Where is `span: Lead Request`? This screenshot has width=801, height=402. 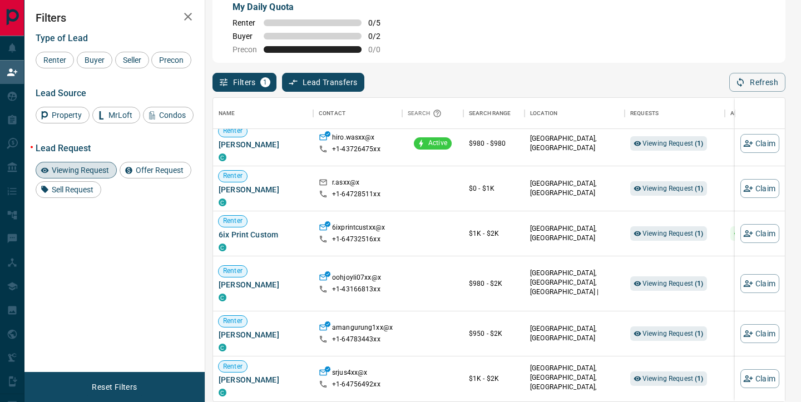 span: Lead Request is located at coordinates (63, 148).